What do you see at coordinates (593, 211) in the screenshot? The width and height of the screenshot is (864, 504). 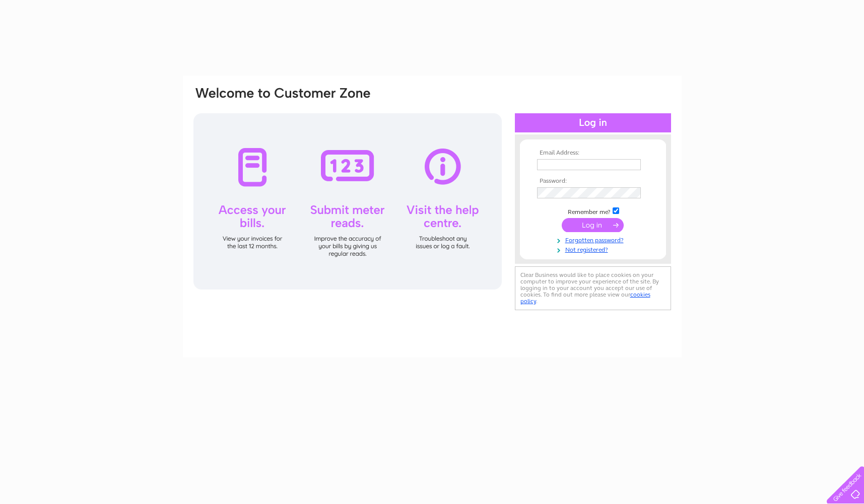 I see `td: Remember me?` at bounding box center [593, 211].